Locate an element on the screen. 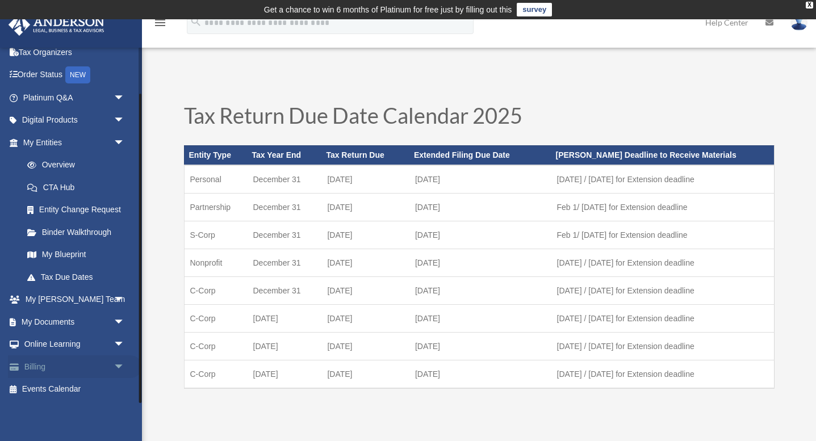  img: Anderson Advisors Platinum Portal is located at coordinates (56, 24).